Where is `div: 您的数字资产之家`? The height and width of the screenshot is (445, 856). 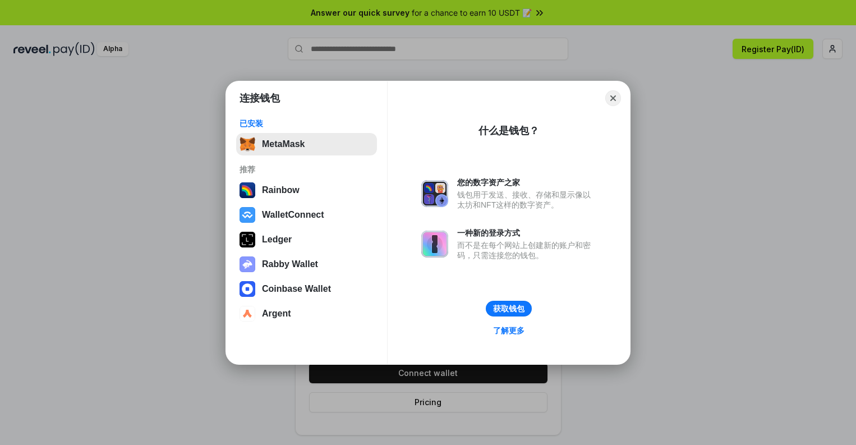 div: 您的数字资产之家 is located at coordinates (527, 182).